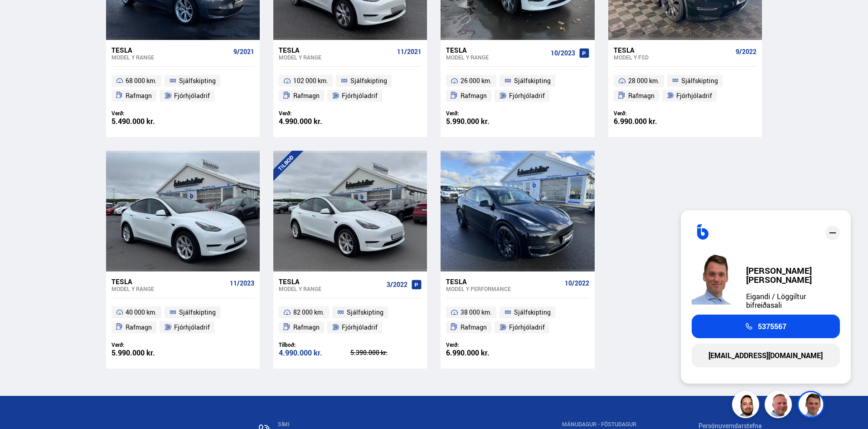 This screenshot has height=429, width=868. Describe the element at coordinates (389, 425) in the screenshot. I see `div: SÍMI` at that location.